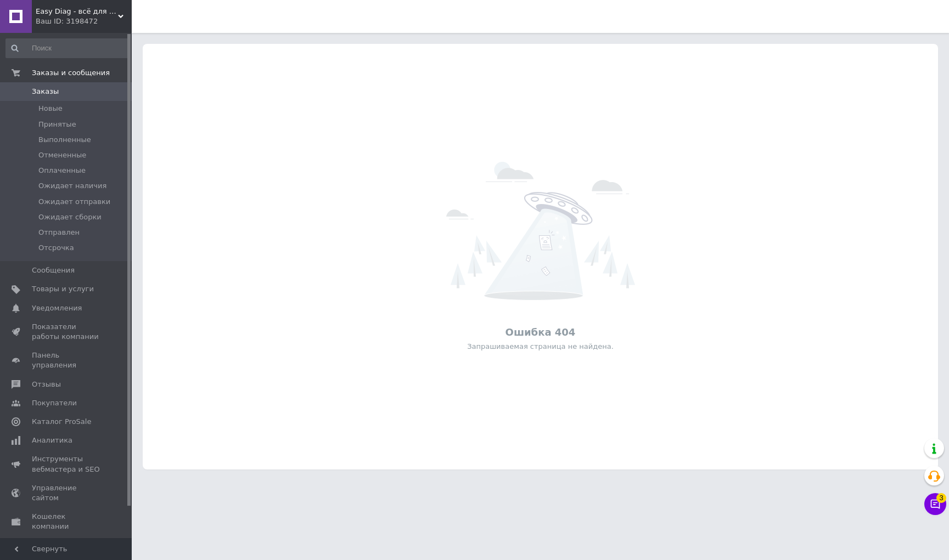  I want to click on span: Каталог ProSale, so click(62, 422).